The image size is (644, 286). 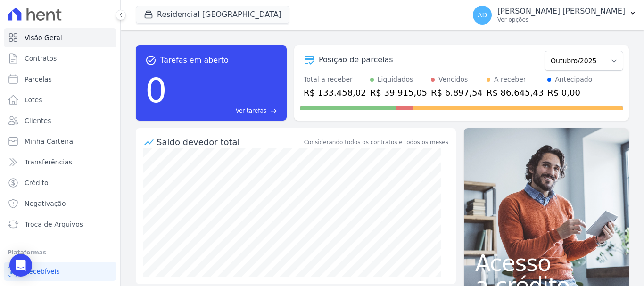 What do you see at coordinates (453, 79) in the screenshot?
I see `div: Vencidos` at bounding box center [453, 79].